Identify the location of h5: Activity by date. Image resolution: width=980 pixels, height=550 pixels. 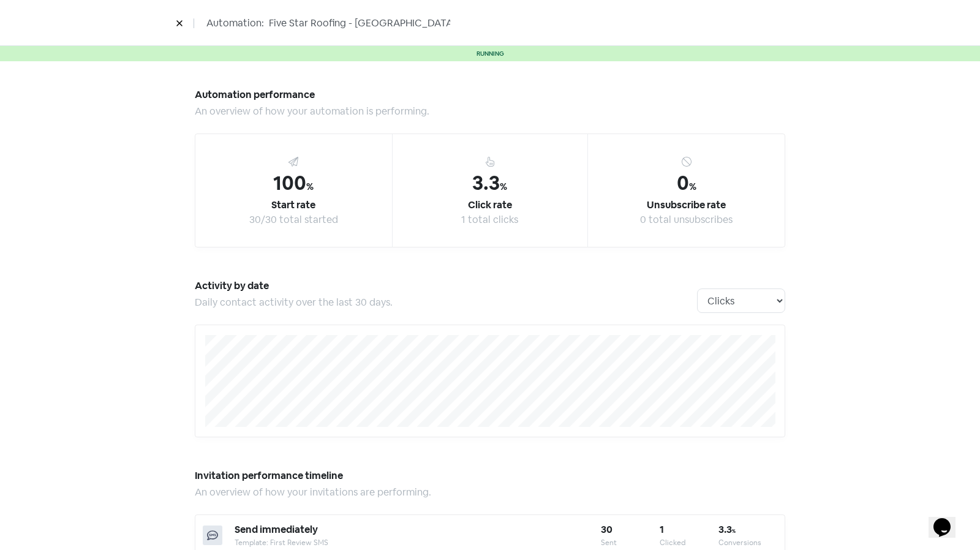
(446, 286).